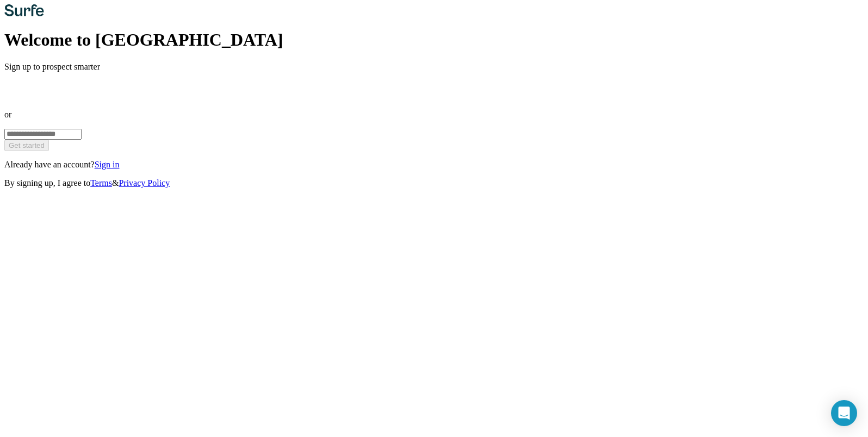 Image resolution: width=868 pixels, height=437 pixels. What do you see at coordinates (434, 114) in the screenshot?
I see `p: or` at bounding box center [434, 114].